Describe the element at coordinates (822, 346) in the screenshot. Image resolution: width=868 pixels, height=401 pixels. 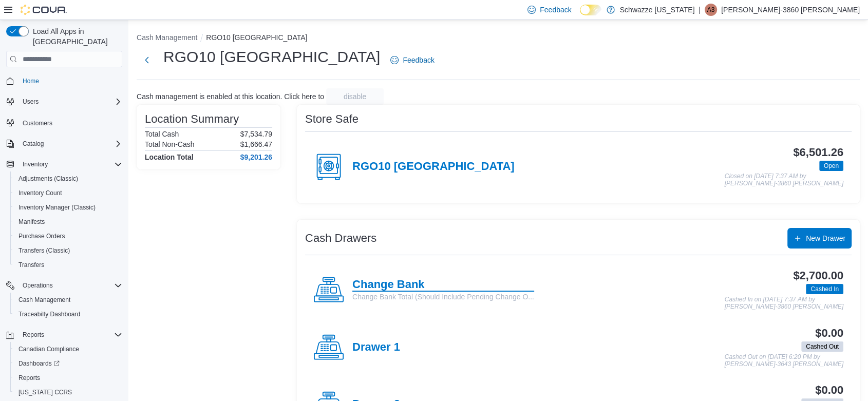
I see `span: Cashed Out` at that location.